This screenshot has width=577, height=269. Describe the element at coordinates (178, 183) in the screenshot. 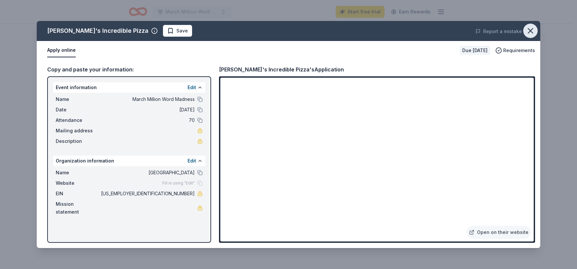

I see `span: Fill in using "Edit"` at that location.